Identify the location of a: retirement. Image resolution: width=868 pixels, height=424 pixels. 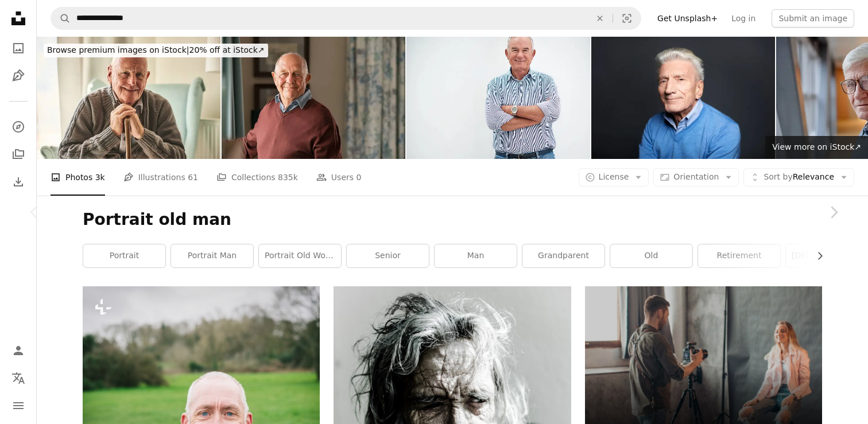
(739, 256).